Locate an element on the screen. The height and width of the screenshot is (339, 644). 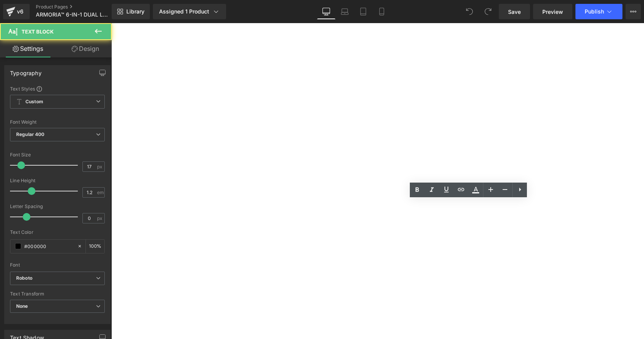
a: Design is located at coordinates (85, 48).